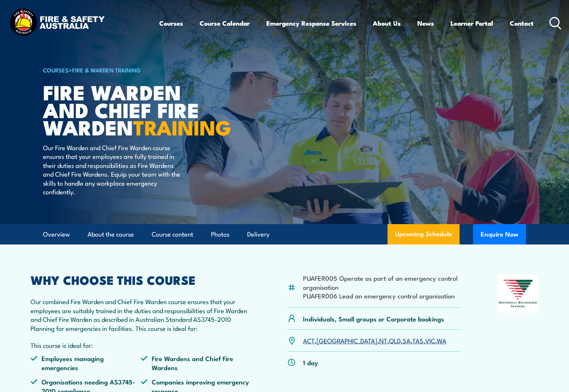 This screenshot has height=392, width=569. I want to click on a: Course content, so click(172, 234).